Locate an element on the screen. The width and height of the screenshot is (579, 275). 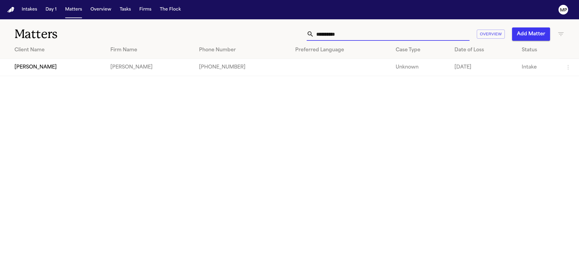
div: Status is located at coordinates (538, 50).